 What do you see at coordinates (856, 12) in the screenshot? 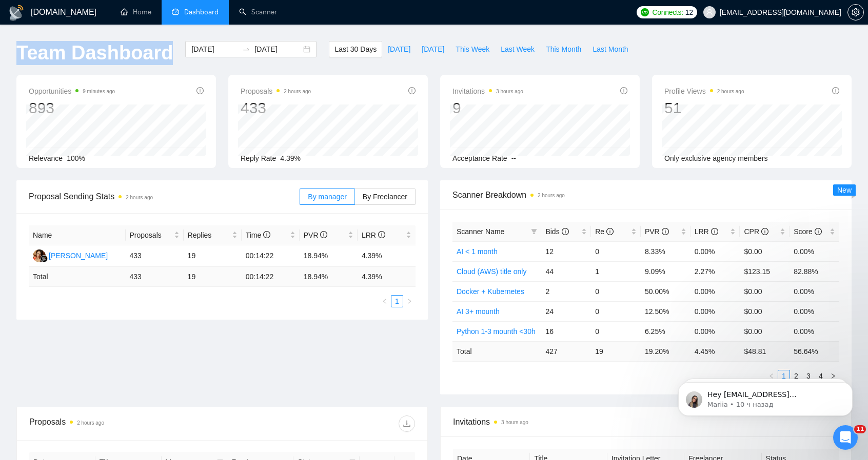
I see `a: setting` at bounding box center [856, 12].